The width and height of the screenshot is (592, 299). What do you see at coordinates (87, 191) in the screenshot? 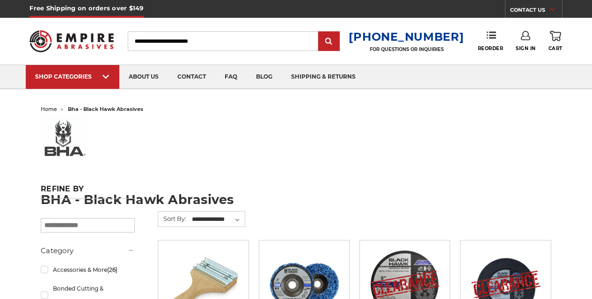
I see `h5: Refine by` at bounding box center [87, 191].